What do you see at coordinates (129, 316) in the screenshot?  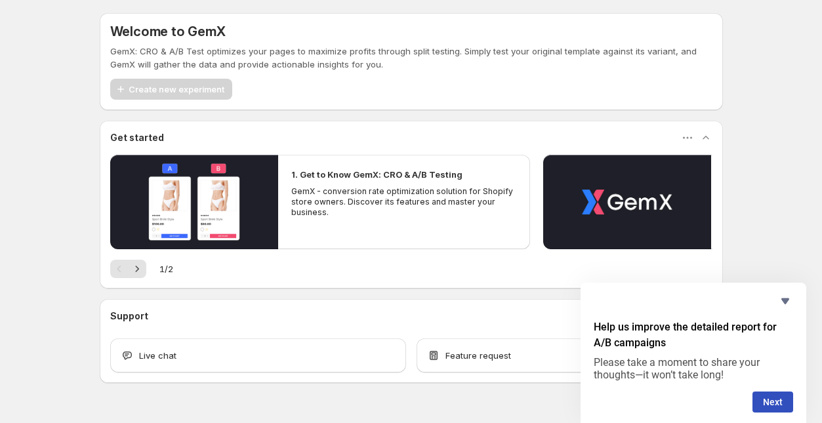 I see `h3: Support` at bounding box center [129, 316].